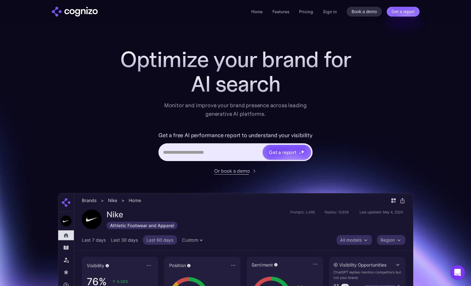  What do you see at coordinates (235, 135) in the screenshot?
I see `label: Get a free AI performance report to understand your visibility` at bounding box center [235, 135].